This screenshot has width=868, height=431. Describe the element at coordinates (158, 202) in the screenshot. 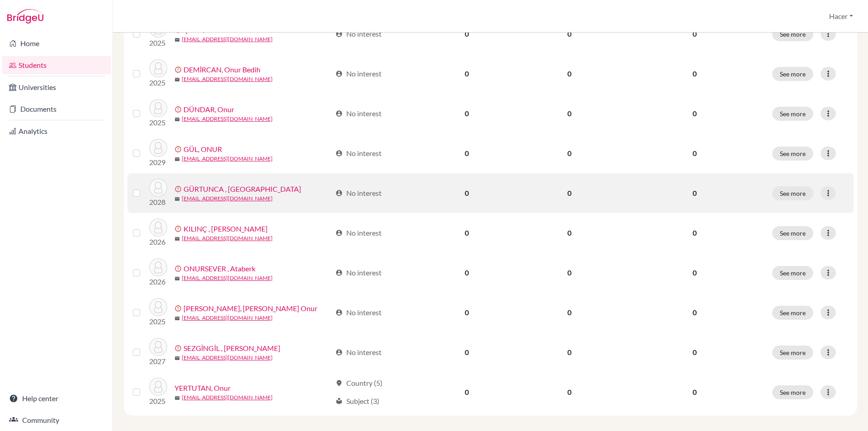

I see `p: 2028` at that location.